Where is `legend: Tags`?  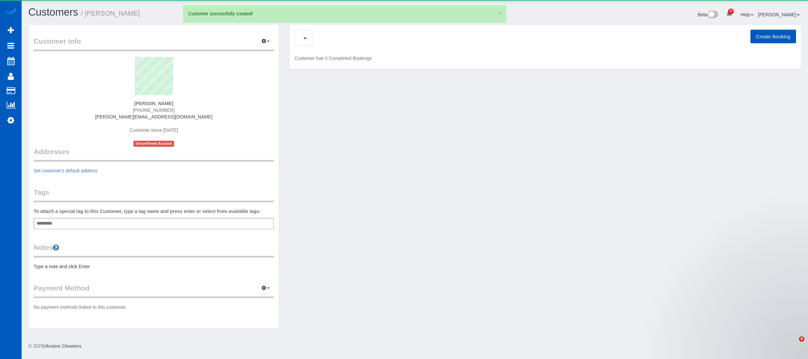
legend: Tags is located at coordinates (154, 195).